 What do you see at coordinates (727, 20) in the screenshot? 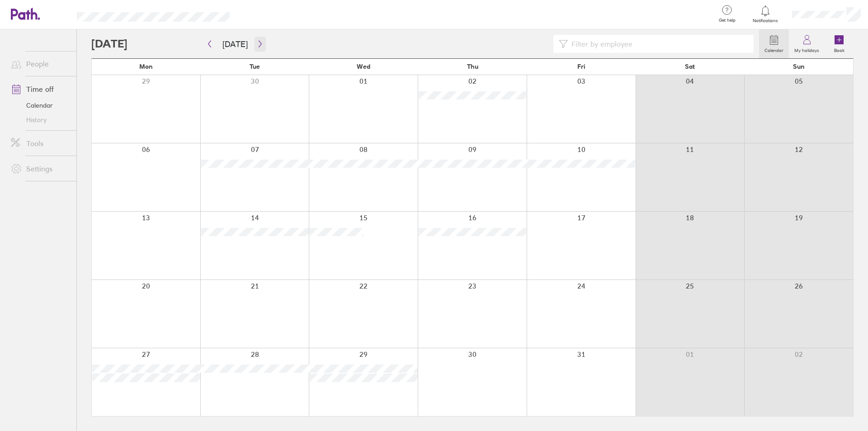
I see `span: Get help` at bounding box center [727, 20].